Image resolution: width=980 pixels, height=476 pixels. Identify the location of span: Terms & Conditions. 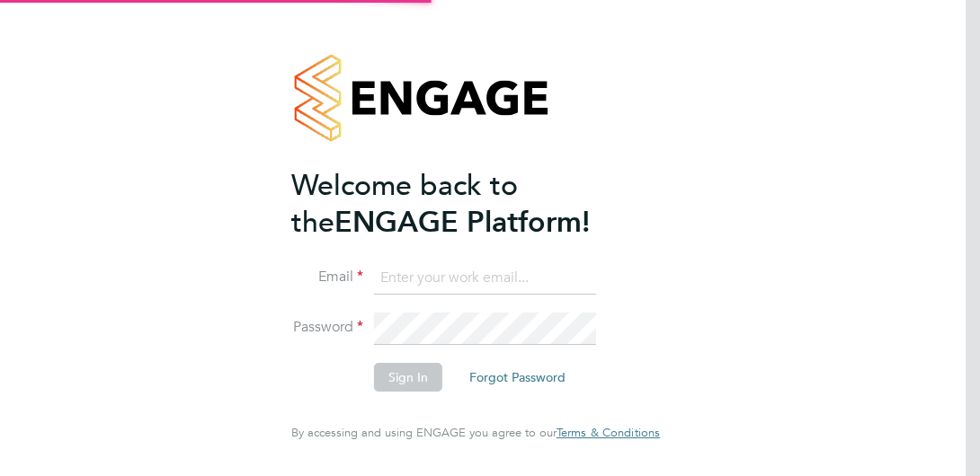
(608, 432).